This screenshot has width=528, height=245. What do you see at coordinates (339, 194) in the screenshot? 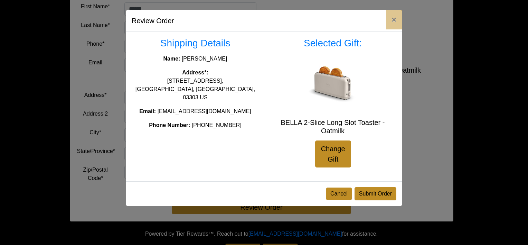
I see `button: Cancel` at bounding box center [339, 194].